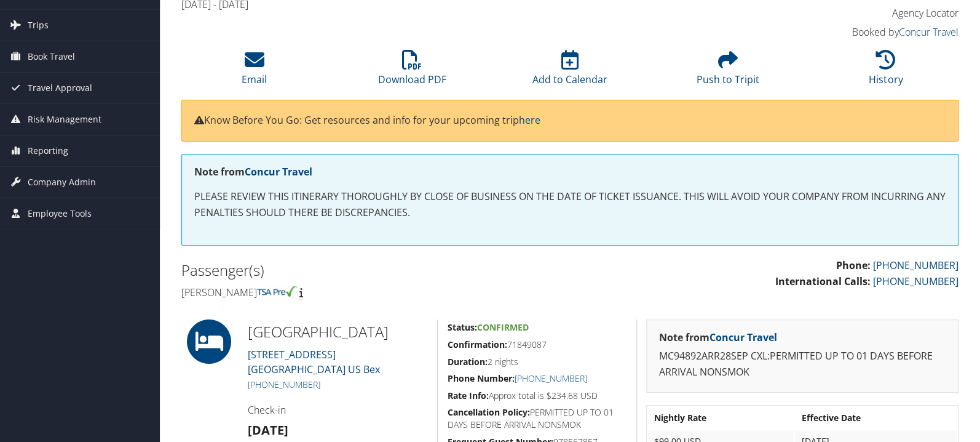  What do you see at coordinates (61, 182) in the screenshot?
I see `span: Company Admin` at bounding box center [61, 182].